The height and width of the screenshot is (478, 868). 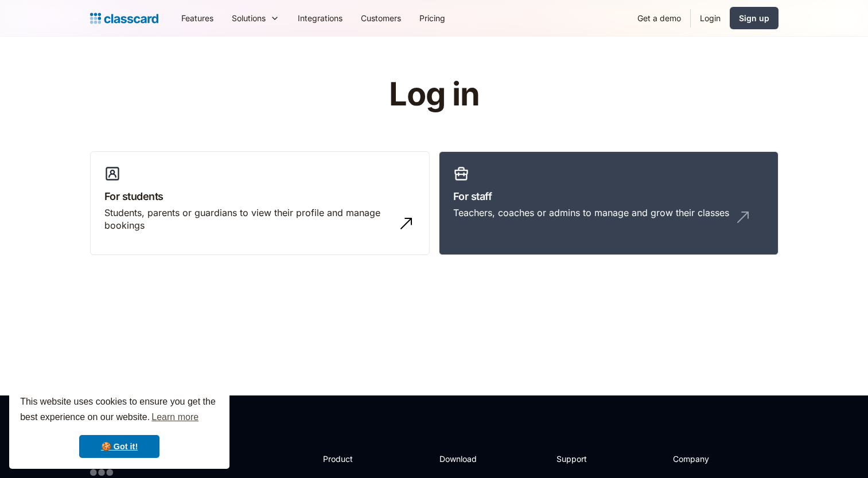 I want to click on a: Integrations, so click(x=320, y=18).